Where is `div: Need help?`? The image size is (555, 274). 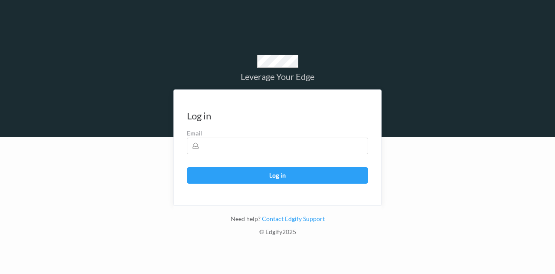 div: Need help? is located at coordinates (278, 221).